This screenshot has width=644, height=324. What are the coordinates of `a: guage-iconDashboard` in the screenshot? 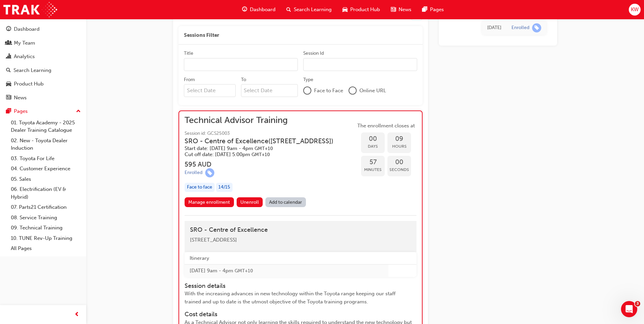 It's located at (259, 9).